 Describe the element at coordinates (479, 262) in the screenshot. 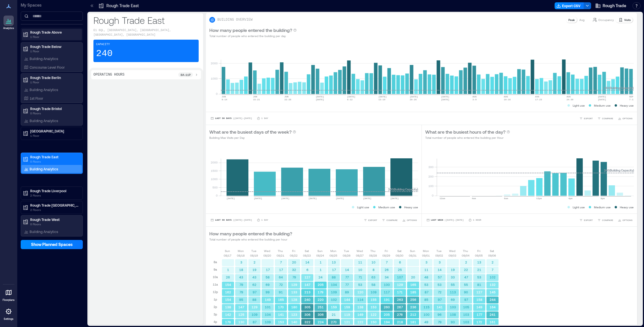

I see `text: 13` at that location.